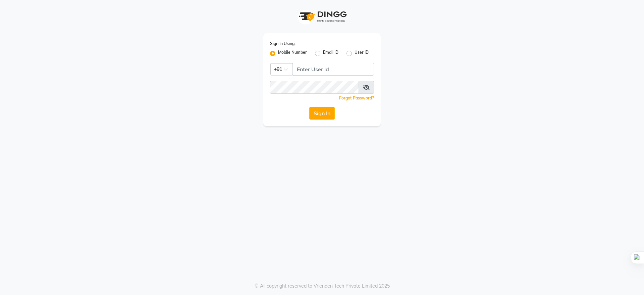 Image resolution: width=644 pixels, height=295 pixels. I want to click on label: User ID, so click(362, 53).